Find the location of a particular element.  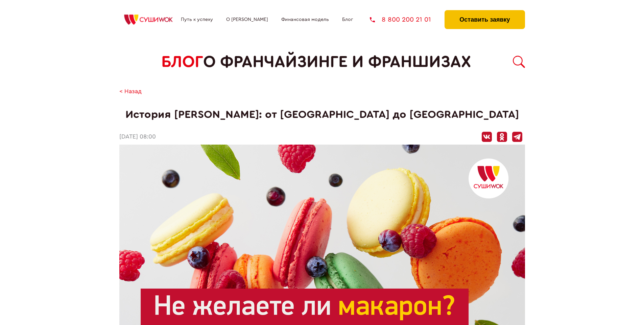

span: 8 800 200 21 01 is located at coordinates (406, 20).